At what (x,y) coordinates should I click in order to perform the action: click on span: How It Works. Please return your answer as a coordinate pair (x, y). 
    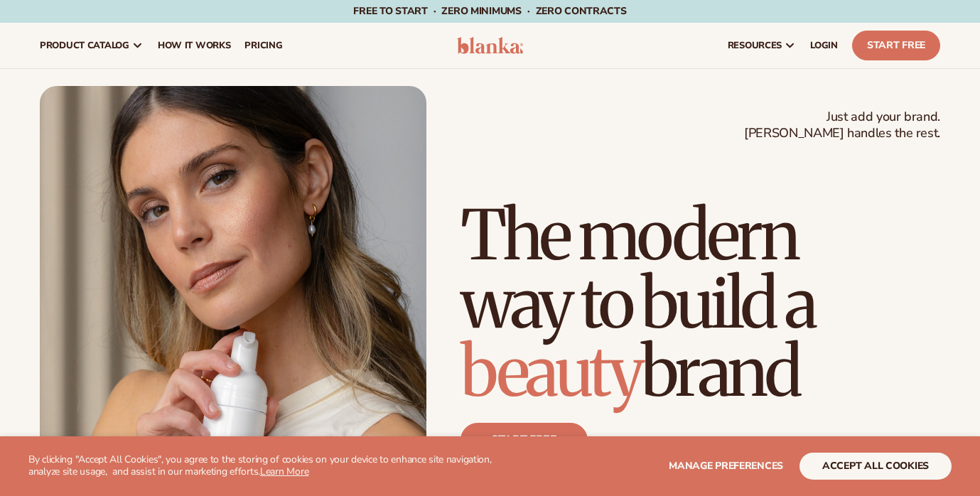
    Looking at the image, I should click on (194, 46).